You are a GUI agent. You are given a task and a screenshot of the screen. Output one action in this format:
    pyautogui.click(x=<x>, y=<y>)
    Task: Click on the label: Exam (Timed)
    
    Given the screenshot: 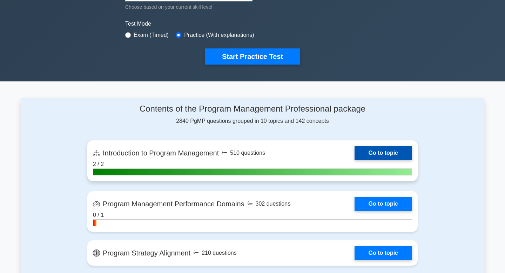 What is the action you would take?
    pyautogui.click(x=151, y=35)
    